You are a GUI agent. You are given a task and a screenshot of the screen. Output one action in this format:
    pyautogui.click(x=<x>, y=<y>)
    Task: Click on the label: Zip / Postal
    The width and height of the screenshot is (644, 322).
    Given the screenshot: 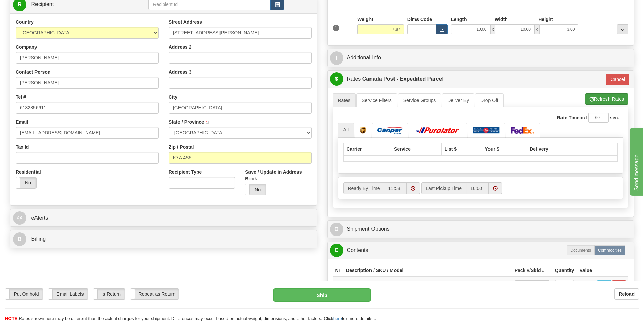 What is the action you would take?
    pyautogui.click(x=181, y=147)
    